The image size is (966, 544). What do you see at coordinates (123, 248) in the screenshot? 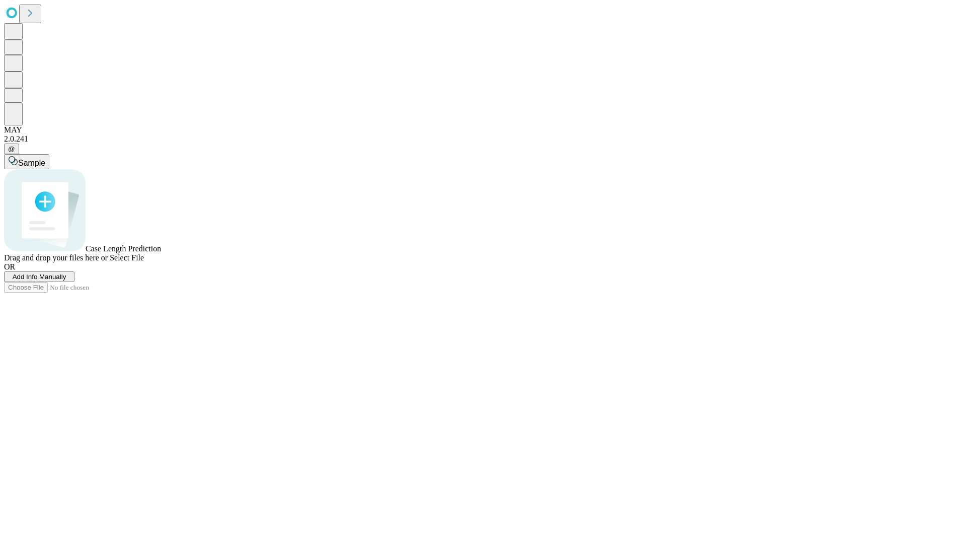
I see `span: Case Length Prediction` at bounding box center [123, 248].